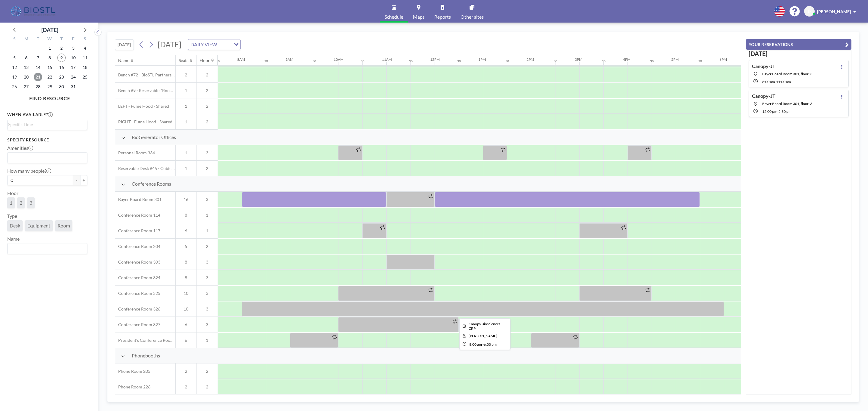  Describe the element at coordinates (138, 262) in the screenshot. I see `span: Conference Room 303` at that location.